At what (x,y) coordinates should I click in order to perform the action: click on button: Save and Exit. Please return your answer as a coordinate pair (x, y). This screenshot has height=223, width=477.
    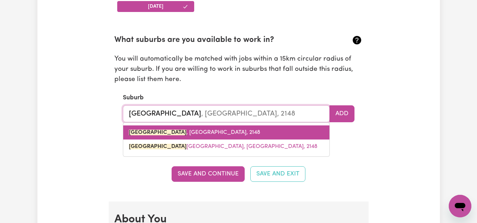
    Looking at the image, I should click on (278, 174).